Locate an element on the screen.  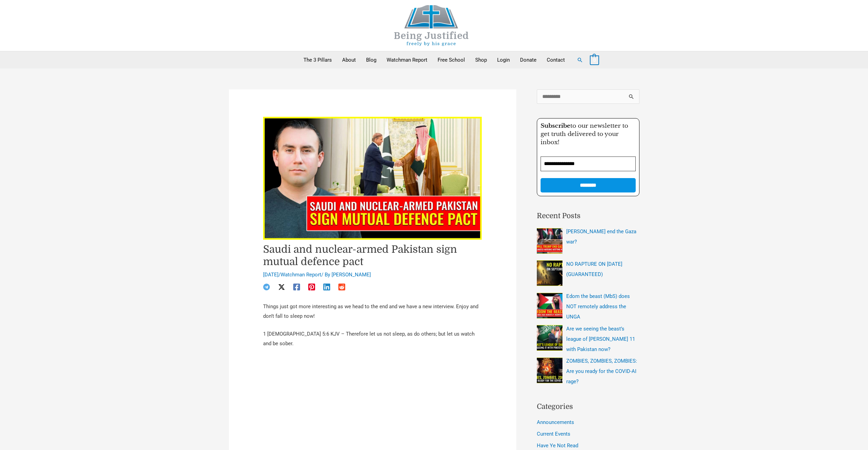
h2: Categories is located at coordinates (588, 407).